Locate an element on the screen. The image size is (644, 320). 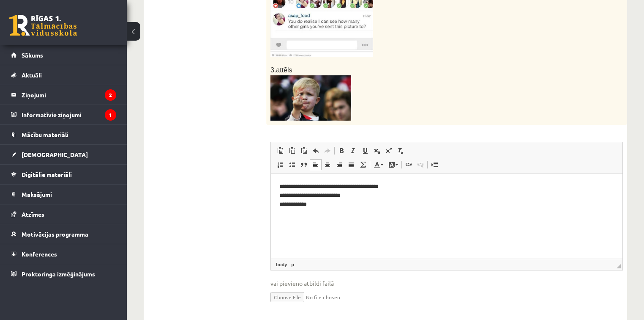
span: 3.attēls is located at coordinates (281, 70).